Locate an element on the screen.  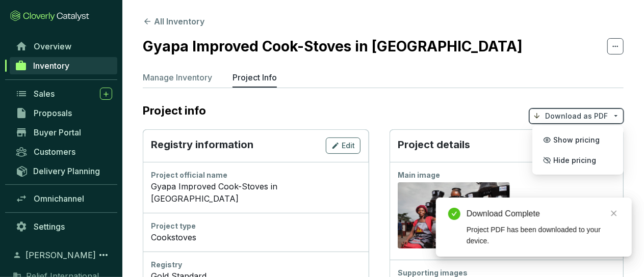
a: Customers is located at coordinates (64, 152).